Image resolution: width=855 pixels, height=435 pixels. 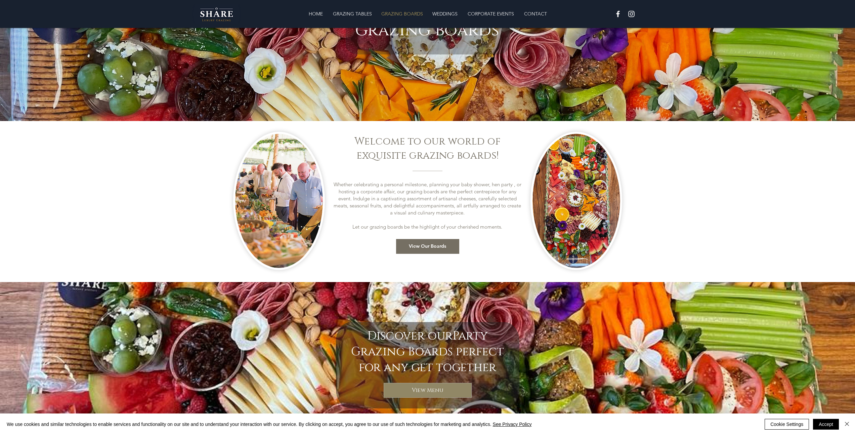 I want to click on img: White Facebook Icon, so click(x=618, y=14).